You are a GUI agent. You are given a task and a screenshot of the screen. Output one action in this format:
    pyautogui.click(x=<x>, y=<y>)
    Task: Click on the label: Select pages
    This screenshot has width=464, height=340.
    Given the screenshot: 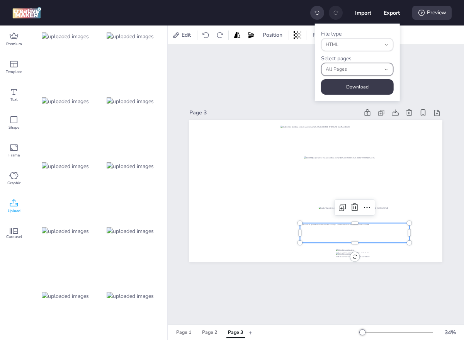 What is the action you would take?
    pyautogui.click(x=336, y=58)
    